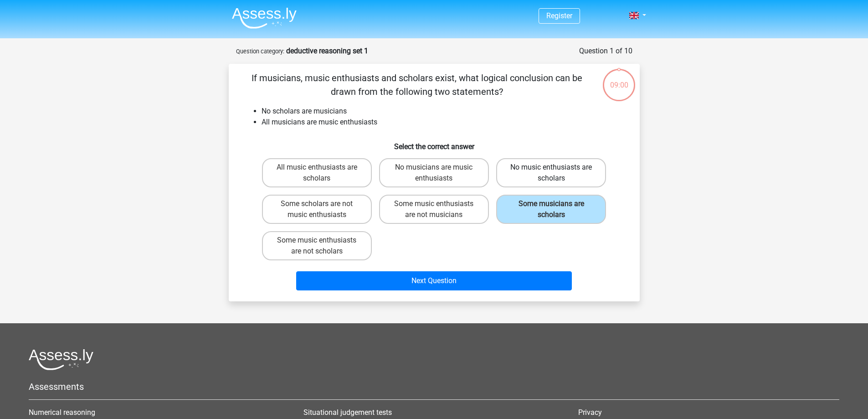 This screenshot has width=868, height=419. What do you see at coordinates (260, 51) in the screenshot?
I see `small: Question category:` at bounding box center [260, 51].